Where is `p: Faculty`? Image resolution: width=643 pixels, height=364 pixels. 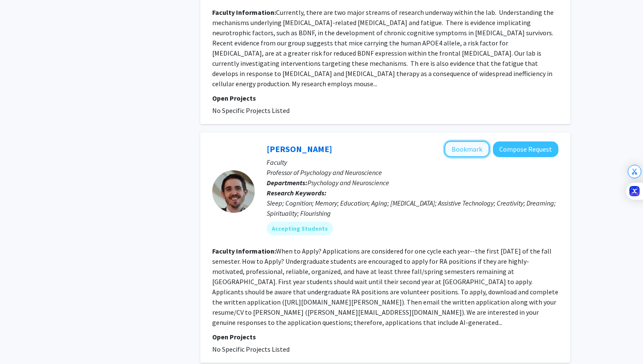 p: Faculty is located at coordinates (412, 162).